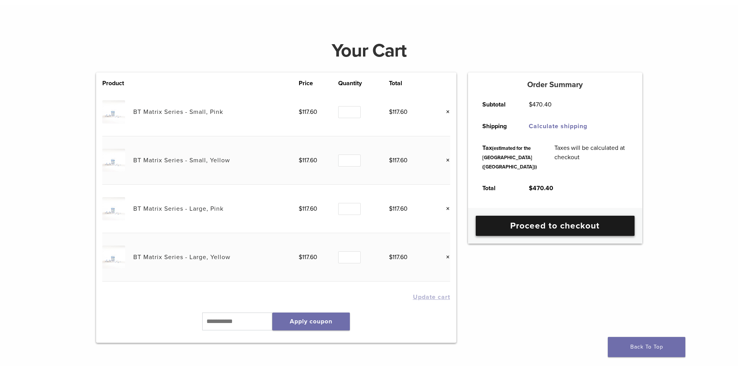 The height and width of the screenshot is (366, 738). What do you see at coordinates (497, 126) in the screenshot?
I see `th: Shipping` at bounding box center [497, 126].